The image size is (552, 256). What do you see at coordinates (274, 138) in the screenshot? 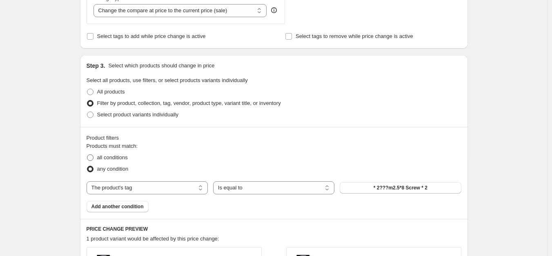
I see `div: Product filters` at bounding box center [274, 138].